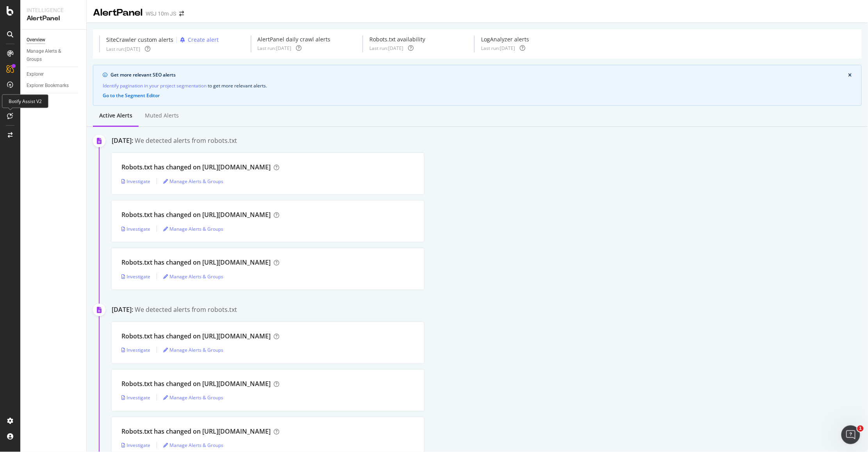 The width and height of the screenshot is (868, 452). I want to click on div: WSJ 10m JS, so click(161, 14).